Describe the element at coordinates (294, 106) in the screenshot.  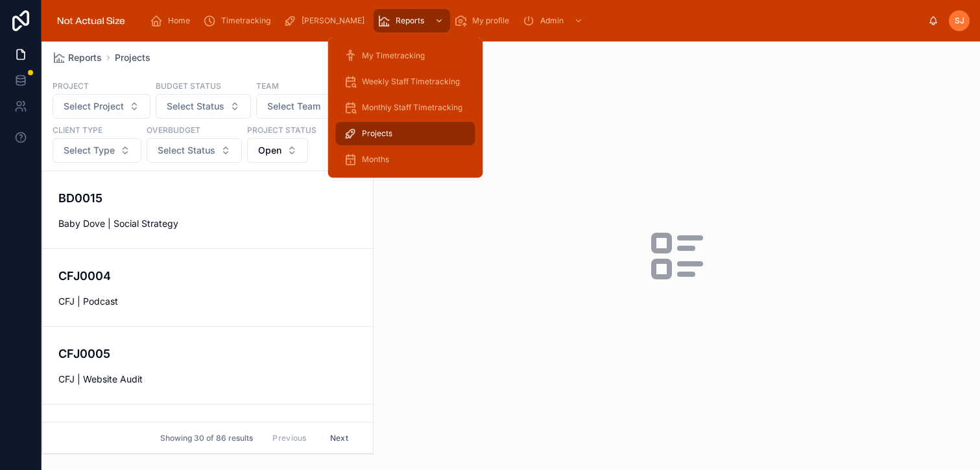
I see `span: Select Team` at that location.